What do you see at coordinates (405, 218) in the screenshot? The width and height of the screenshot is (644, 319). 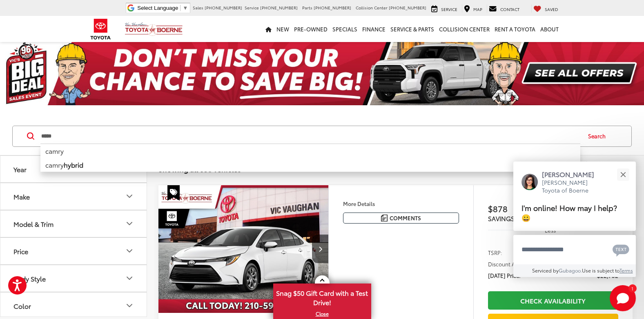 I see `span: Comments` at bounding box center [405, 218].